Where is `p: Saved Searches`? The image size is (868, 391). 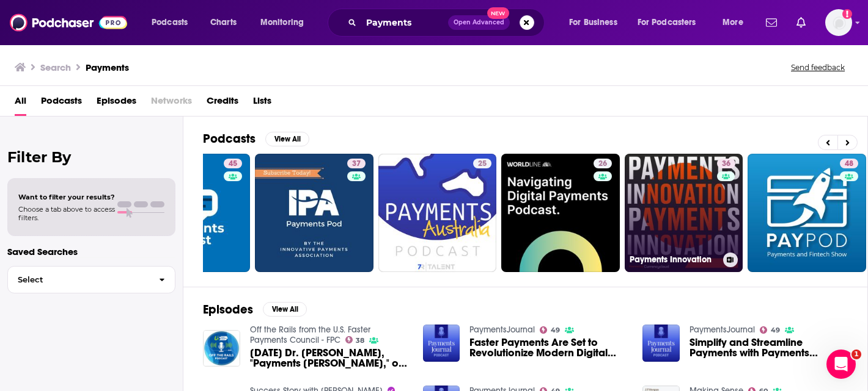
p: Saved Searches is located at coordinates (91, 251).